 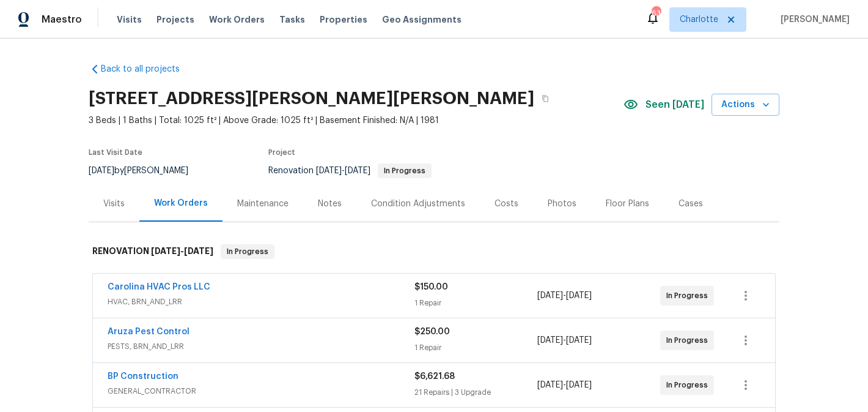 What do you see at coordinates (263, 204) in the screenshot?
I see `div: Maintenance` at bounding box center [263, 204].